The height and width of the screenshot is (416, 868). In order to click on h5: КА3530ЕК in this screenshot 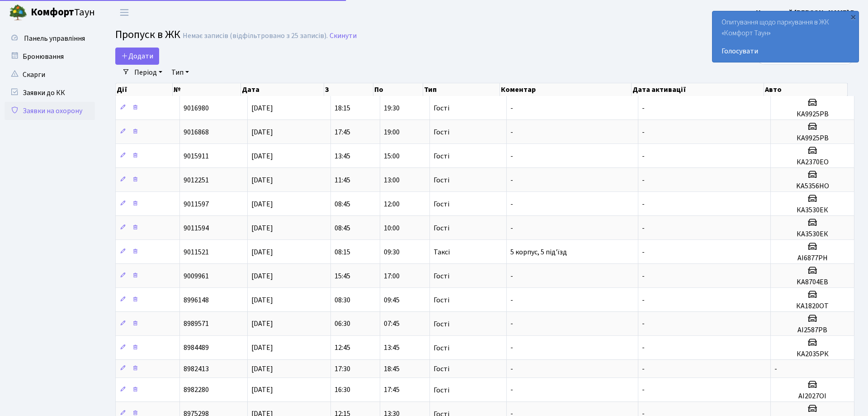, I will do `click(813, 209)`.